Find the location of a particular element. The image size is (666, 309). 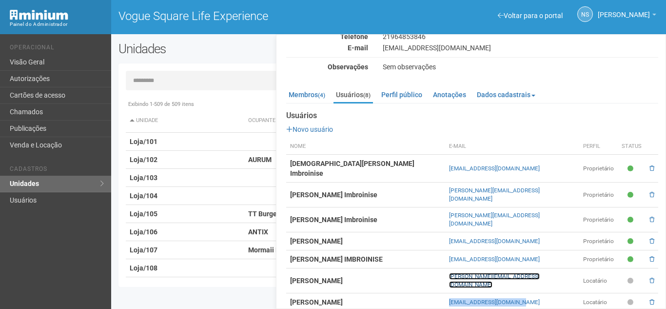

strong: Loja/108 is located at coordinates (143, 268).